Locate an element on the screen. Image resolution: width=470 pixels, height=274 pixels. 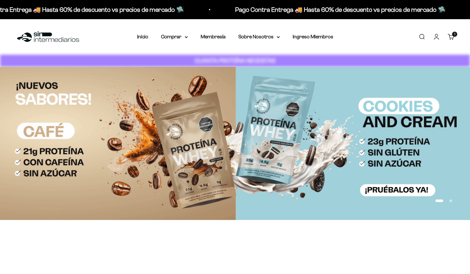
p: Pago Contra Entrega 🚚 Hasta 60% de descuento vs precios de mercado 🛸 is located at coordinates (330, 10).